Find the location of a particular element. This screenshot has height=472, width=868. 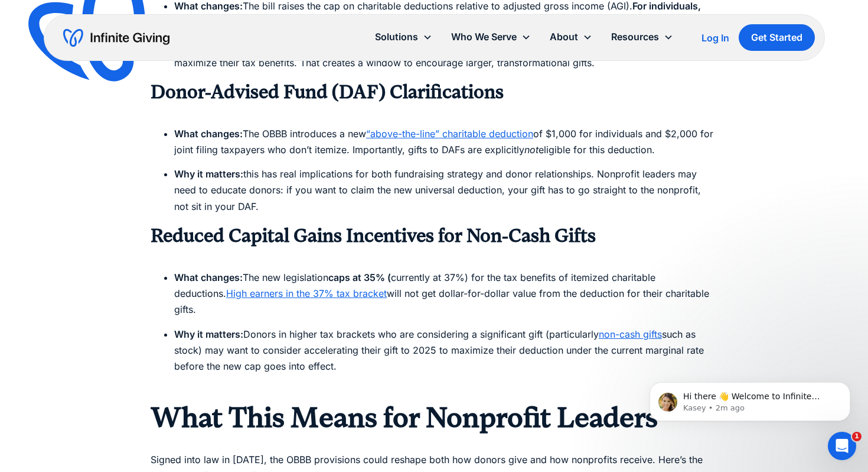

li: The new legislation currently at 37%) for the tax benefits of itemized charitable deductions. wil... is located at coordinates (446, 293).